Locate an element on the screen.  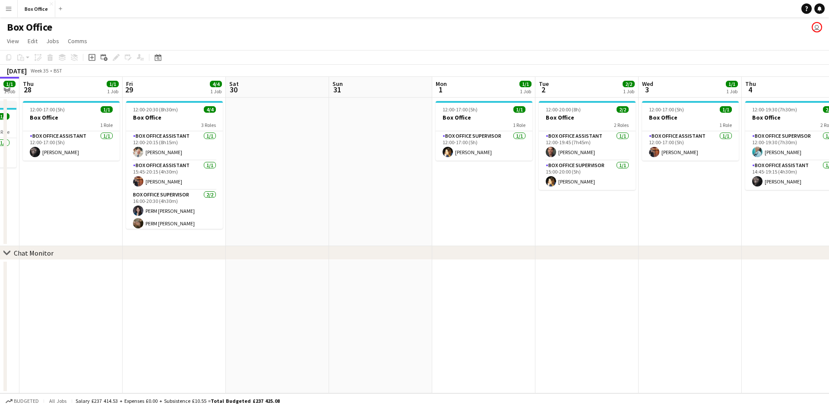
div: Chat Monitor is located at coordinates (34, 253).